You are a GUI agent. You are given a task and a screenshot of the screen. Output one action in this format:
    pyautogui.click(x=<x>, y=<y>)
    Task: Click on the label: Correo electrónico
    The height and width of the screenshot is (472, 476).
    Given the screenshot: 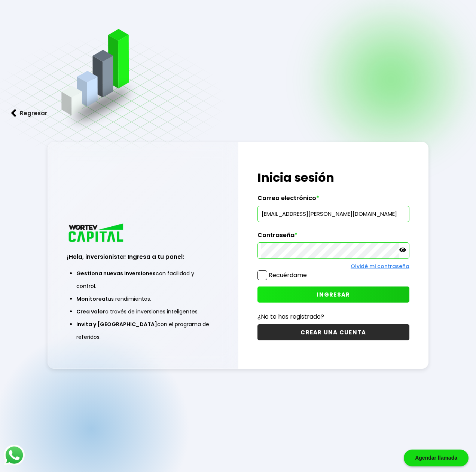 What is the action you would take?
    pyautogui.click(x=334, y=200)
    